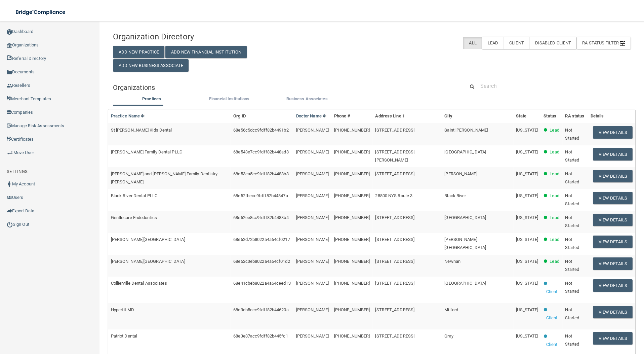 The height and width of the screenshot is (354, 644). Describe the element at coordinates (260, 196) in the screenshot. I see `span: 68e52fbecc9fdff82b44847a` at that location.